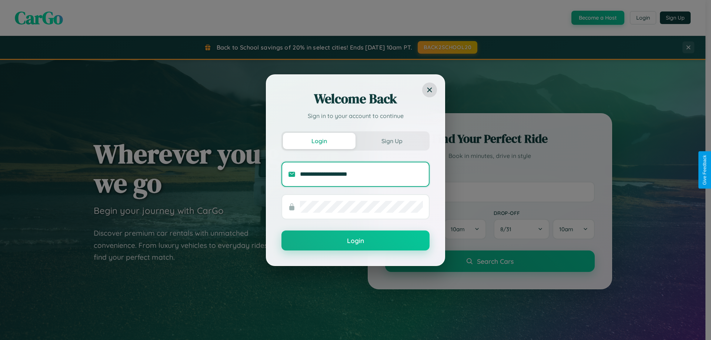  Describe the element at coordinates (355, 116) in the screenshot. I see `p: Sign in to your account to continue` at that location.